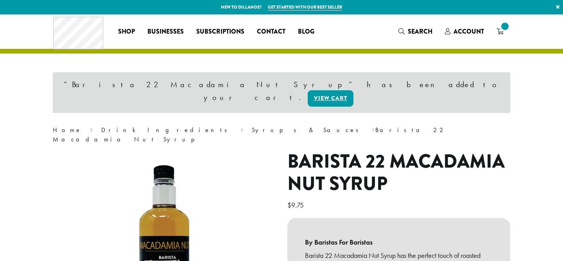 This screenshot has width=563, height=261. I want to click on div: “Barista 22 Macadamia Nut Syrup” has been added to your cart., so click(282, 93).